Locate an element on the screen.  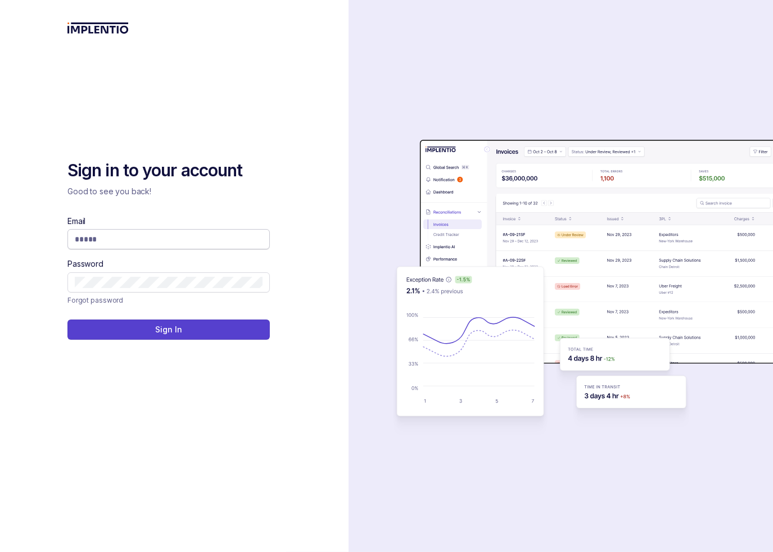
a: Link Forgot password is located at coordinates (95, 301).